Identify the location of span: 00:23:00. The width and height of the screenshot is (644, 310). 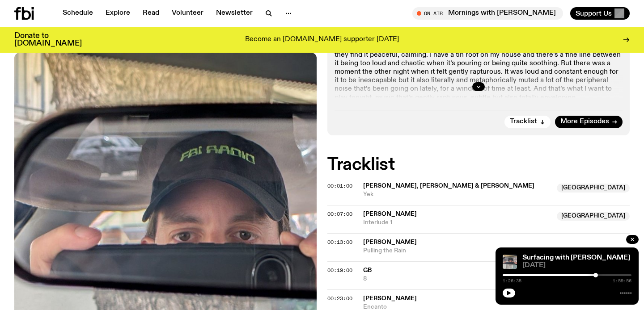
(340, 299).